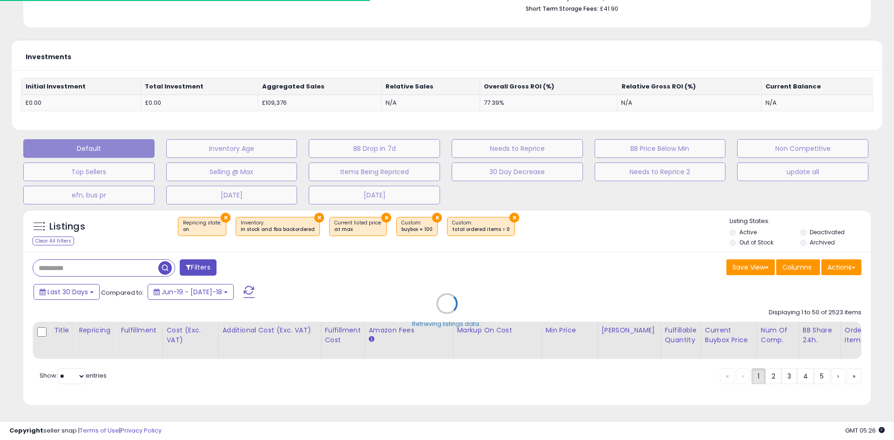 This screenshot has height=440, width=894. Describe the element at coordinates (89, 195) in the screenshot. I see `button: efn, bus pr` at that location.